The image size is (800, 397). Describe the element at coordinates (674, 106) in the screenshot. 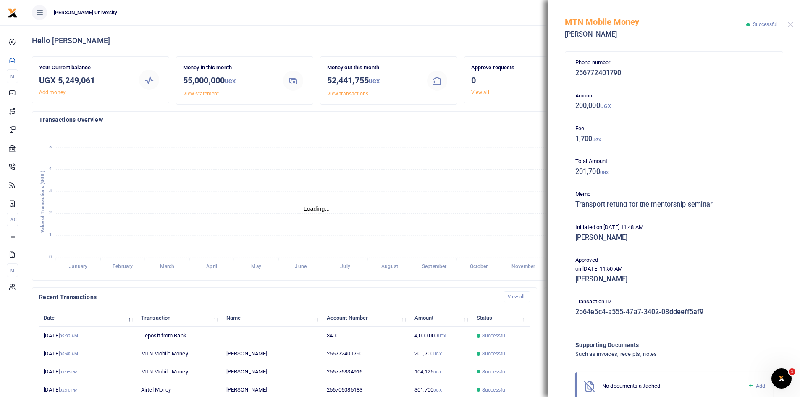

I see `h5: 200,000` at that location.